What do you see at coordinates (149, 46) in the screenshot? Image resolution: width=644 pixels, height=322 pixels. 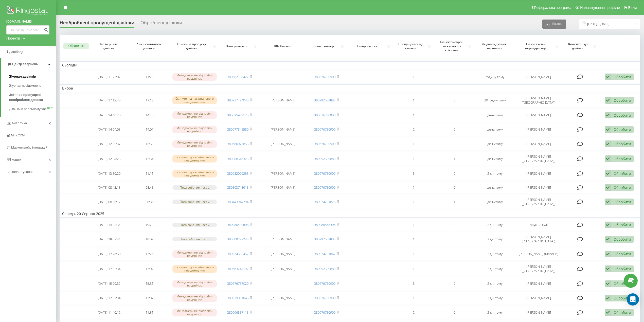 I see `span: Час останнього дзвінка` at bounding box center [149, 46].